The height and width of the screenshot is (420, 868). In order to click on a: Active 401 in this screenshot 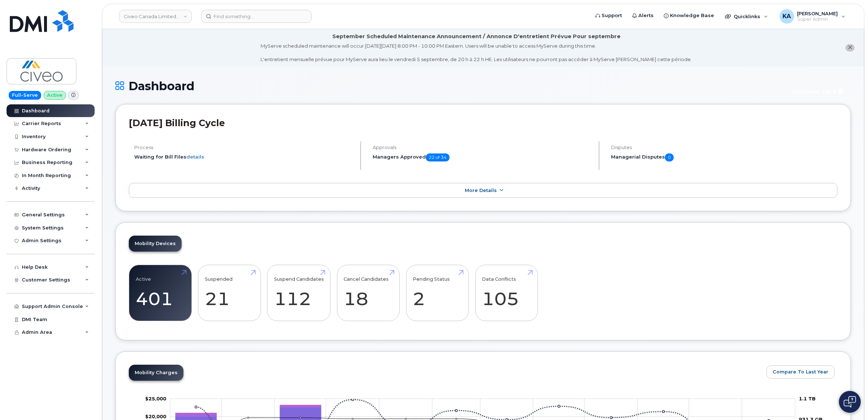, I will do `click(160, 293)`.